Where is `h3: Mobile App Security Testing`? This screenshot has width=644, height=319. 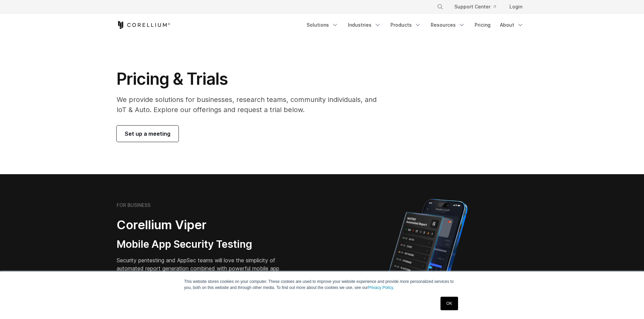 h3: Mobile App Security Testing is located at coordinates (203, 244).